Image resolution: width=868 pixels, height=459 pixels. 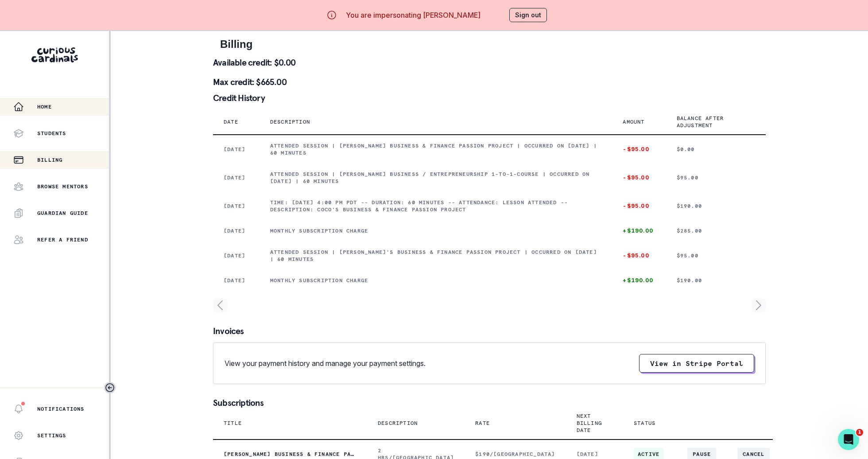 What do you see at coordinates (325, 363) in the screenshot?
I see `p: View your payment history and manage your payment settings.` at bounding box center [325, 363].